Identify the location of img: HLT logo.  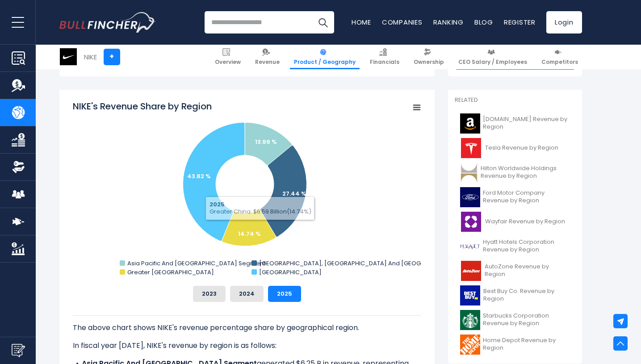
(469, 172).